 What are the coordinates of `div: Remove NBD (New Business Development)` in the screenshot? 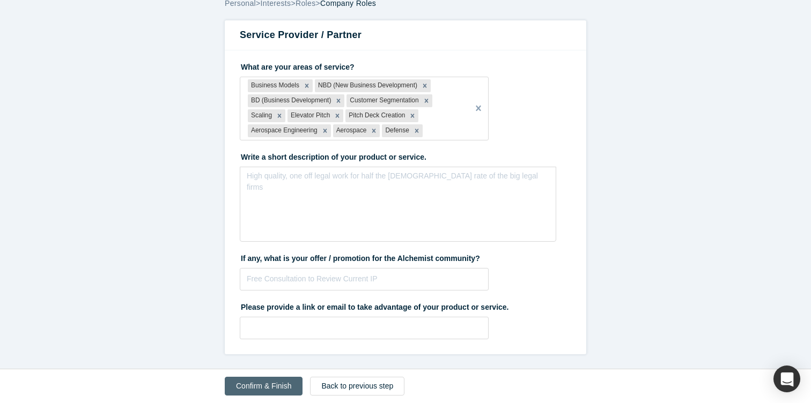 It's located at (425, 86).